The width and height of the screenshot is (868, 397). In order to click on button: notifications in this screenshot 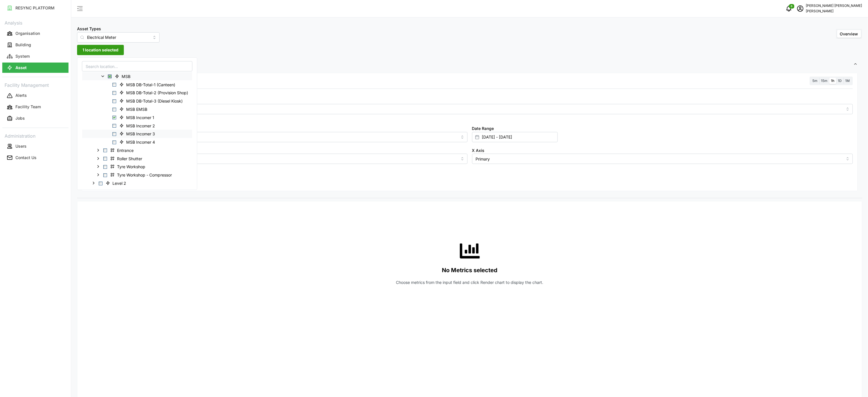, I will do `click(789, 9)`.